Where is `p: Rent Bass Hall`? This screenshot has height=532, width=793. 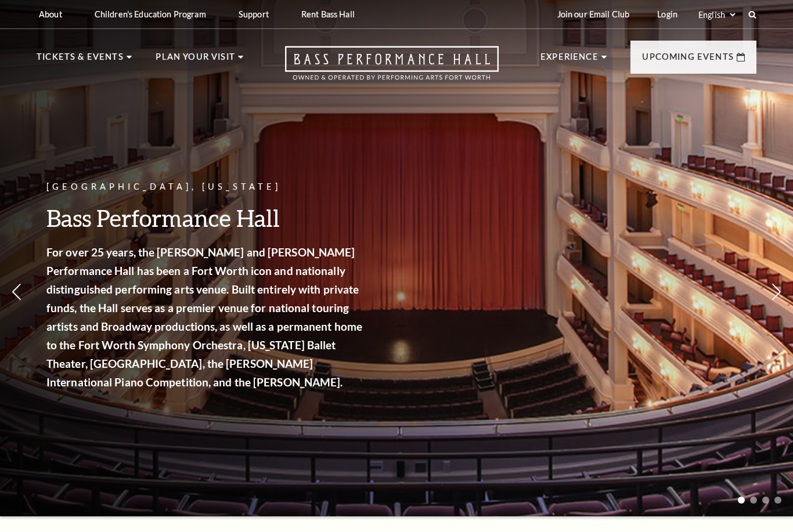
p: Rent Bass Hall is located at coordinates (328, 14).